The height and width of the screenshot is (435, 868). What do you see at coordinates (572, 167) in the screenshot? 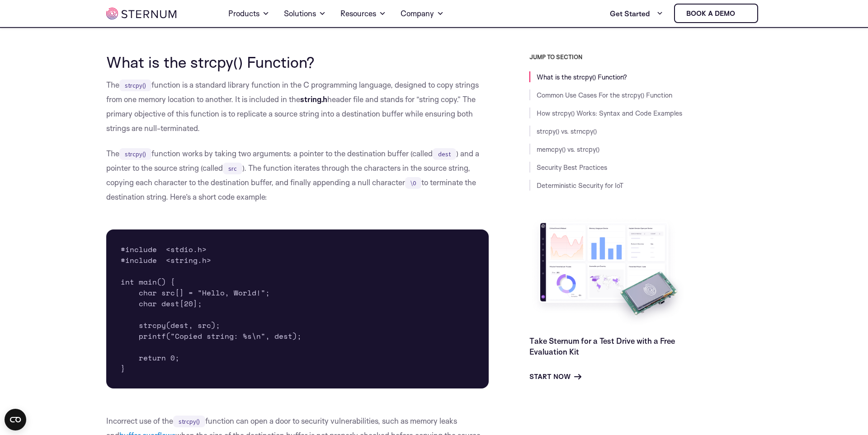
I see `a: Security Best Practices` at bounding box center [572, 167].